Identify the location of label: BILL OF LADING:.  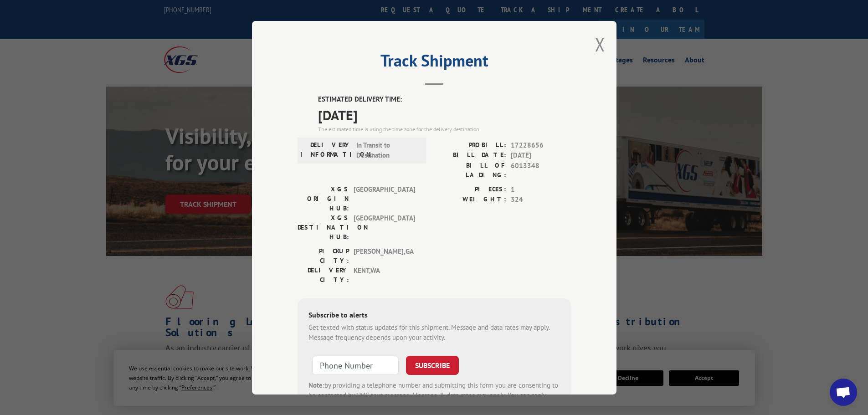
(471, 170).